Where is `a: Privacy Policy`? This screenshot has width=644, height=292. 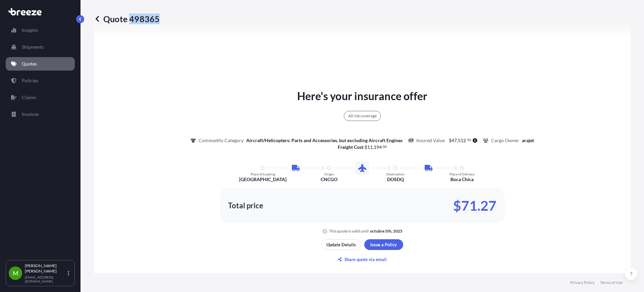 a: Privacy Policy is located at coordinates (582, 282).